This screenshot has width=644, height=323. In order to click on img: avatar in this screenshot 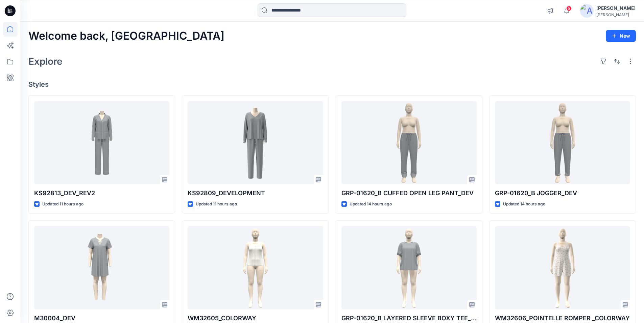, I will do `click(587, 11)`.